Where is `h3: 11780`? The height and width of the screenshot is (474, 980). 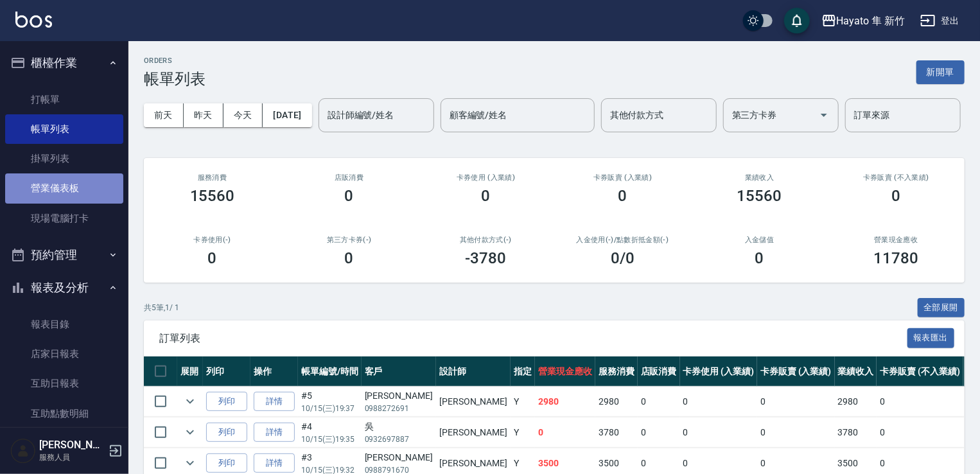 h3: 11780 is located at coordinates (897, 258).